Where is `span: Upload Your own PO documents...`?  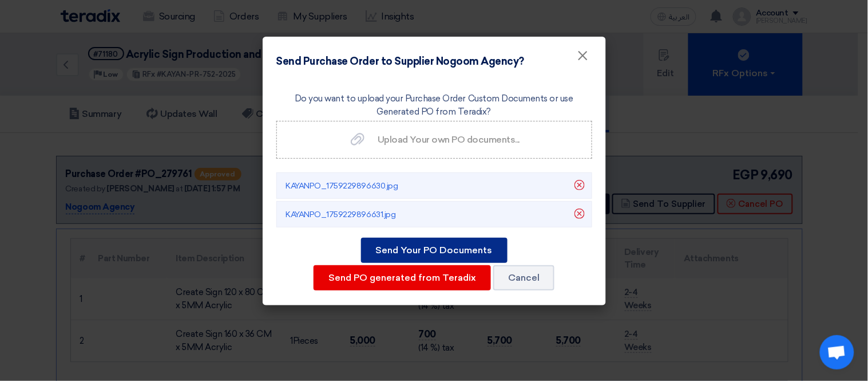 span: Upload Your own PO documents... is located at coordinates (449, 139).